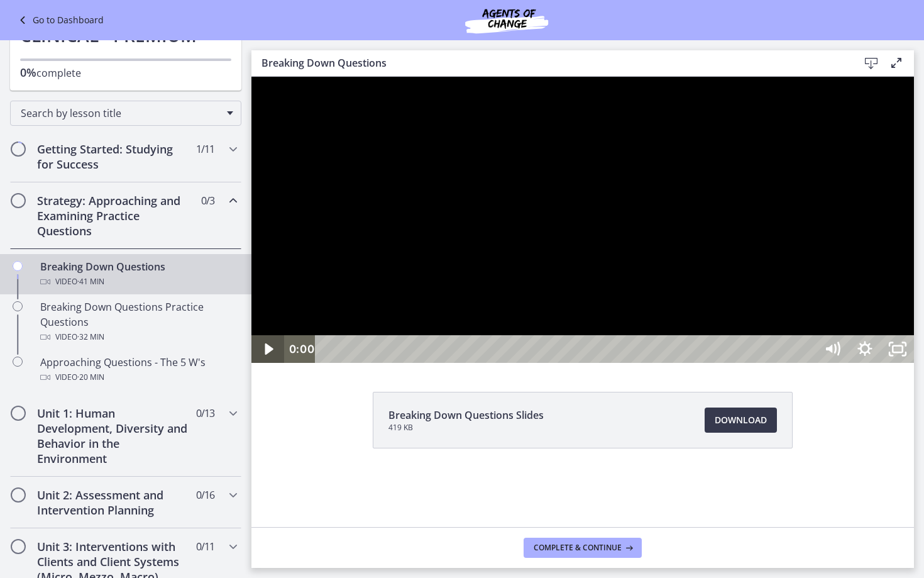 The image size is (924, 578). What do you see at coordinates (614, 272) in the screenshot?
I see `button: Show settings menu` at bounding box center [614, 272].